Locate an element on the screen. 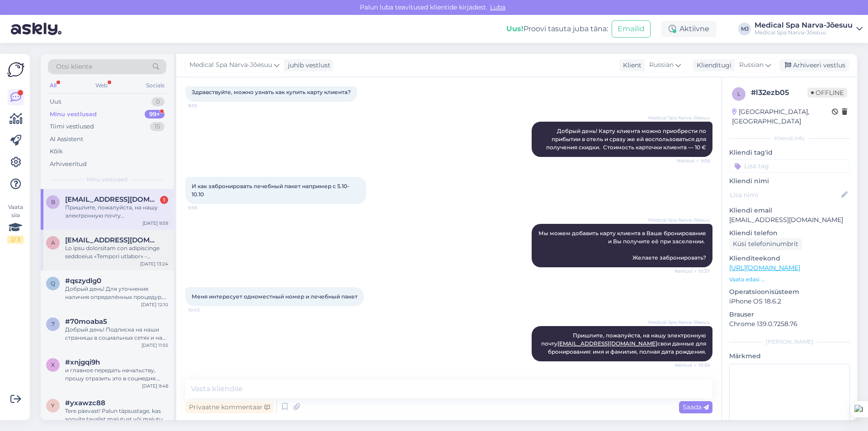 The image size is (868, 431). div: Proovi tasuta juba täna: is located at coordinates (557, 29).